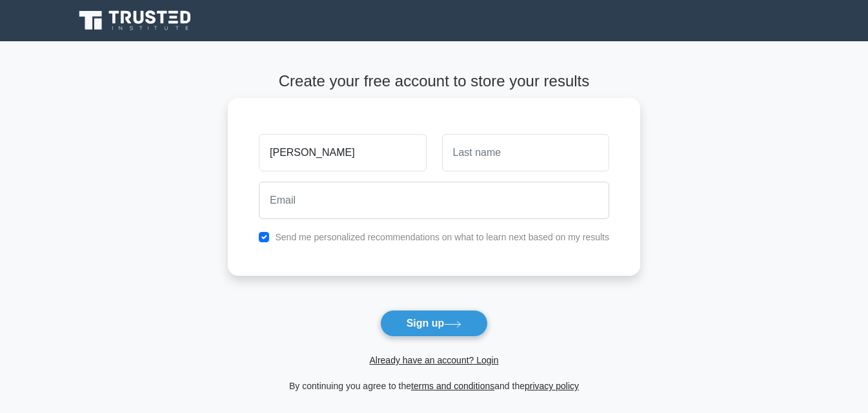 Image resolution: width=868 pixels, height=413 pixels. I want to click on input: Email, so click(434, 200).